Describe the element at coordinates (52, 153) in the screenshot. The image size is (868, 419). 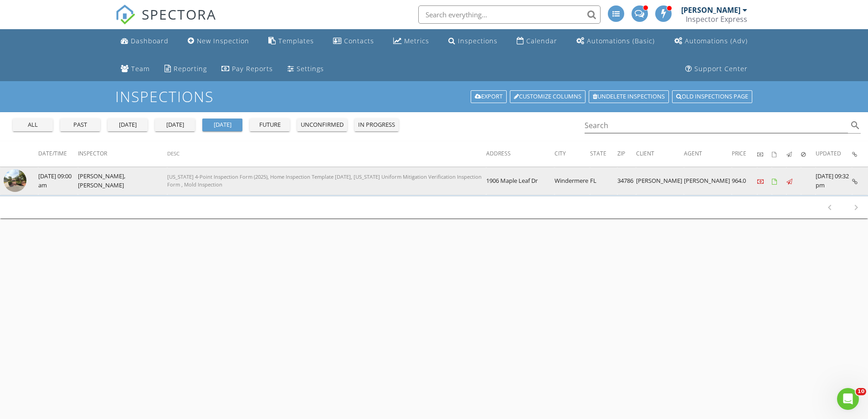
I see `span: Date/Time` at that location.